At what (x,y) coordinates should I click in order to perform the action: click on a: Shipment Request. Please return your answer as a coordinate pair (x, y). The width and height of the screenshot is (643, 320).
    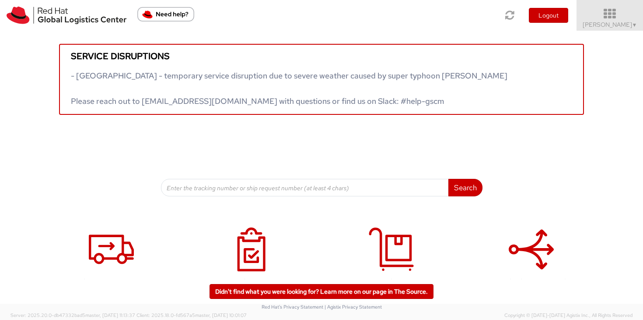
    Looking at the image, I should click on (112, 259).